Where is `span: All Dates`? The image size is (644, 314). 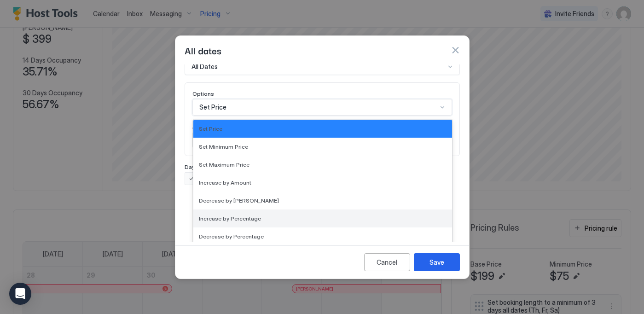 span: All Dates is located at coordinates (204, 67).